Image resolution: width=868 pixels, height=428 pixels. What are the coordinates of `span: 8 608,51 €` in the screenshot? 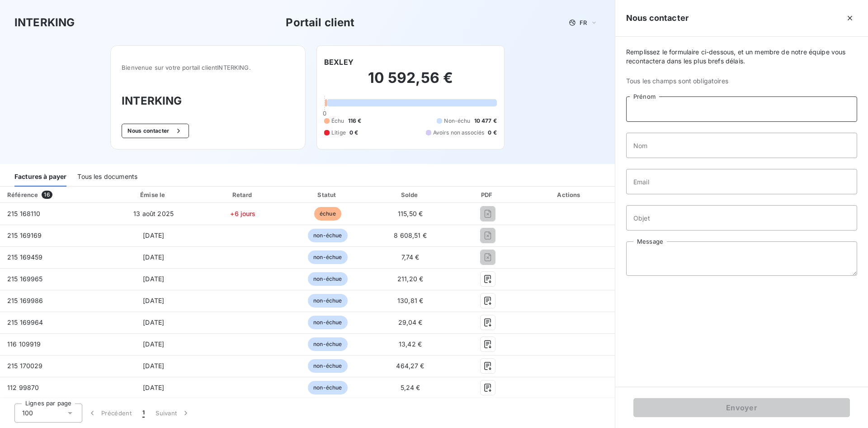 It's located at (410, 235).